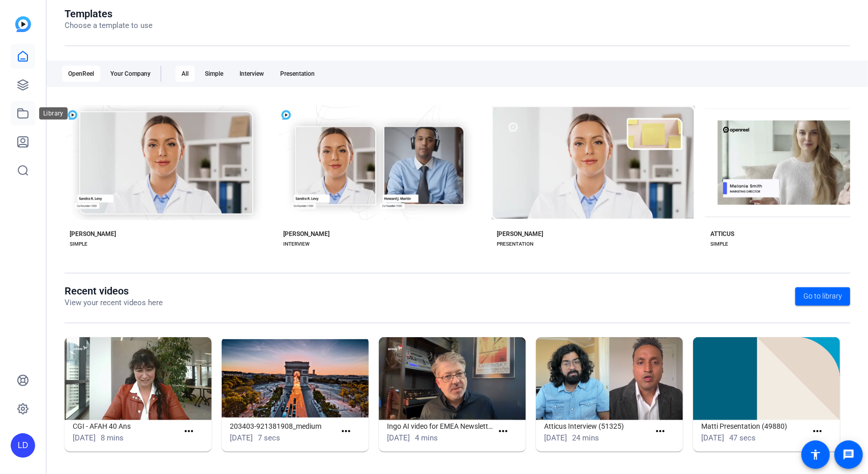  What do you see at coordinates (214, 74) in the screenshot?
I see `div: Simple` at bounding box center [214, 74].